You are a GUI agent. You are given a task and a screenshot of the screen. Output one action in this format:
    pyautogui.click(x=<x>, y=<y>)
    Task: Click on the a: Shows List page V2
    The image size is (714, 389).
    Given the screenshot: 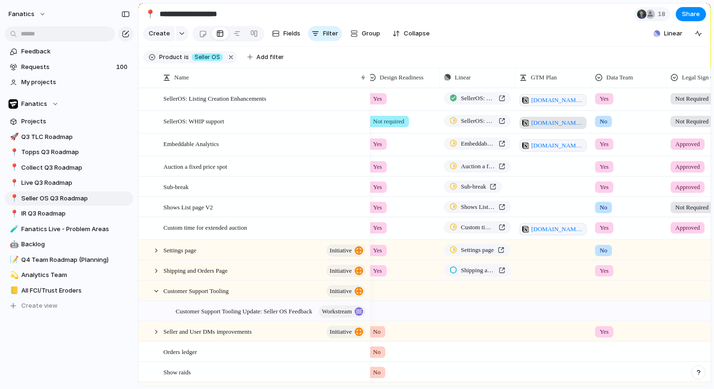 What is the action you would take?
    pyautogui.click(x=478, y=207)
    